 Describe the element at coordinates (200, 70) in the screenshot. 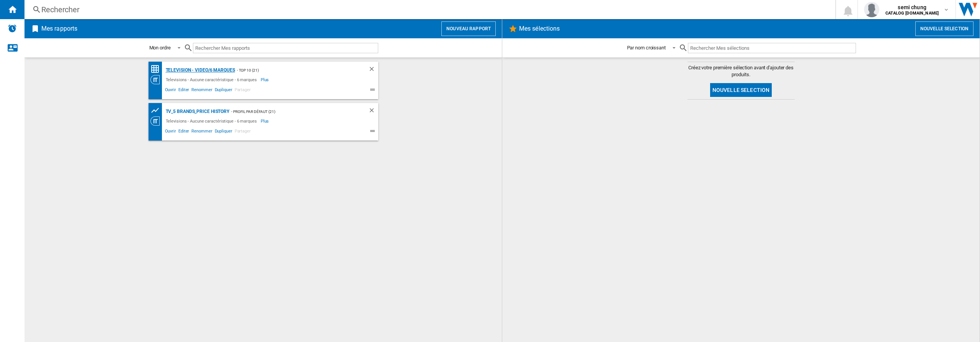

I see `div: Television - video/6 marques` at that location.